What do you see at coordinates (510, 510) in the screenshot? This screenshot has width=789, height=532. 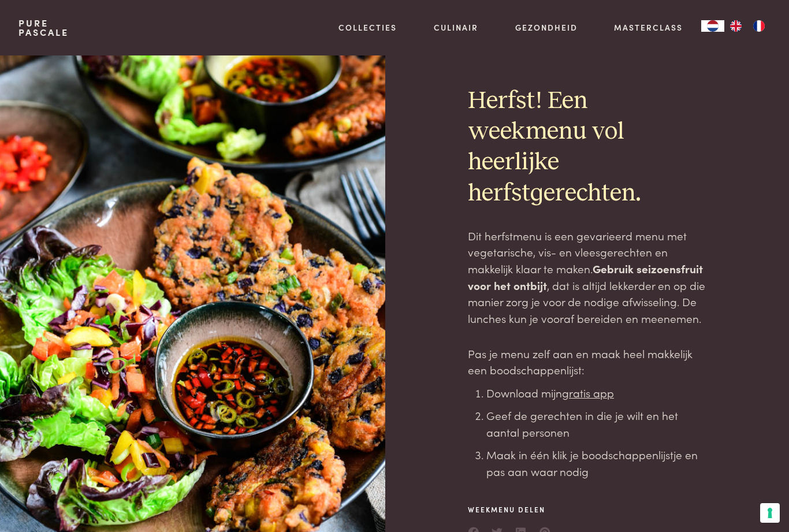 I see `span: Weekmenu delen` at bounding box center [510, 510].